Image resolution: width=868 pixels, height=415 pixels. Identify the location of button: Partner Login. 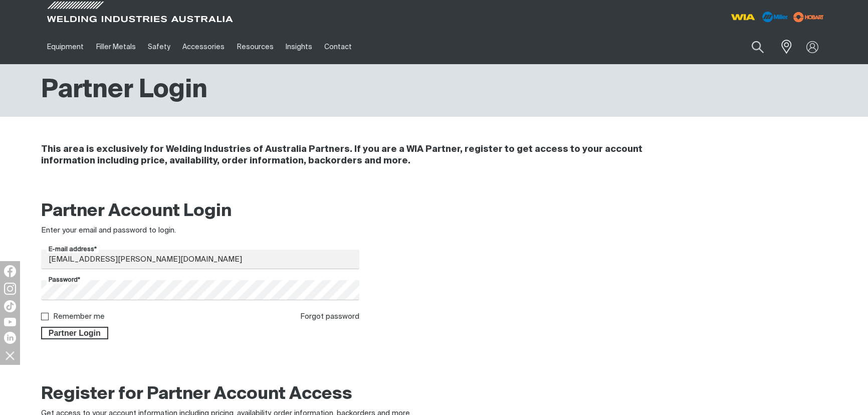
(75, 333).